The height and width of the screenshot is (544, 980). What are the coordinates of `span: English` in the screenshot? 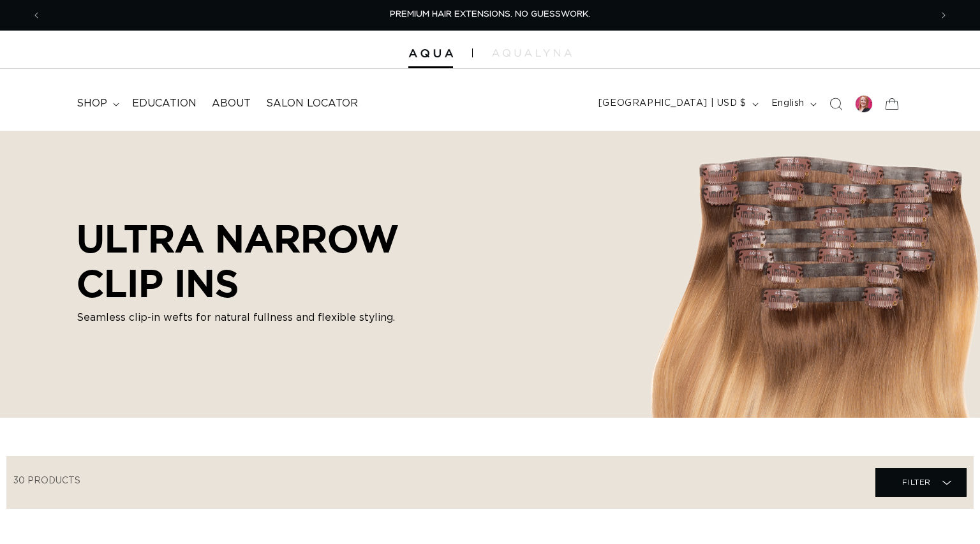 It's located at (788, 103).